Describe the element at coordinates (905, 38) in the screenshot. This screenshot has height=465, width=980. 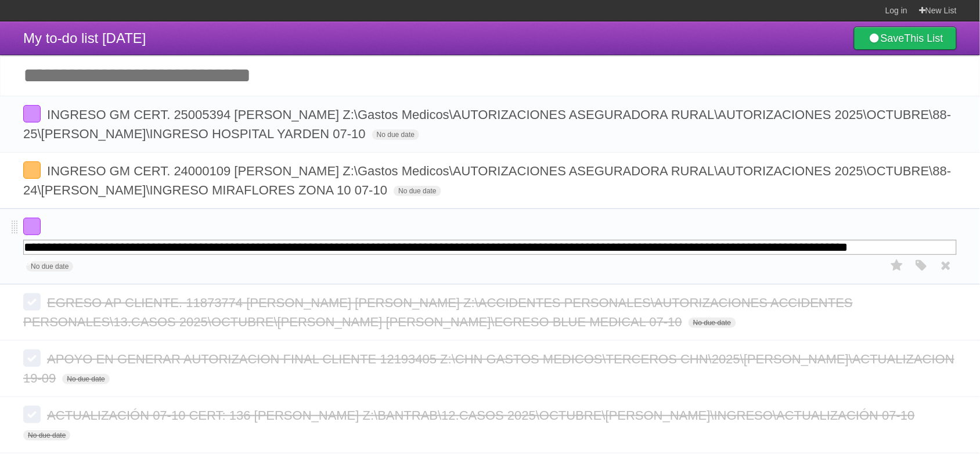
I see `a: SaveThis List` at that location.